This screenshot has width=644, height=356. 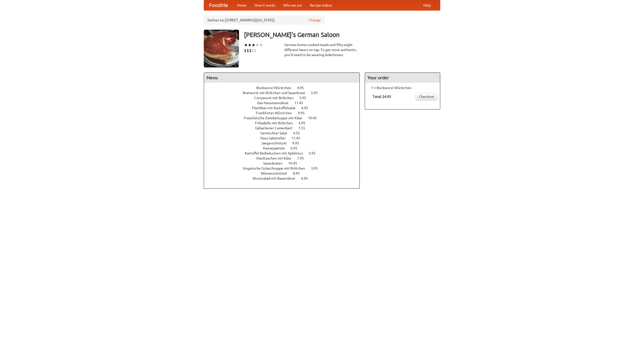 What do you see at coordinates (298, 173) in the screenshot?
I see `span: 8.95` at bounding box center [298, 173].